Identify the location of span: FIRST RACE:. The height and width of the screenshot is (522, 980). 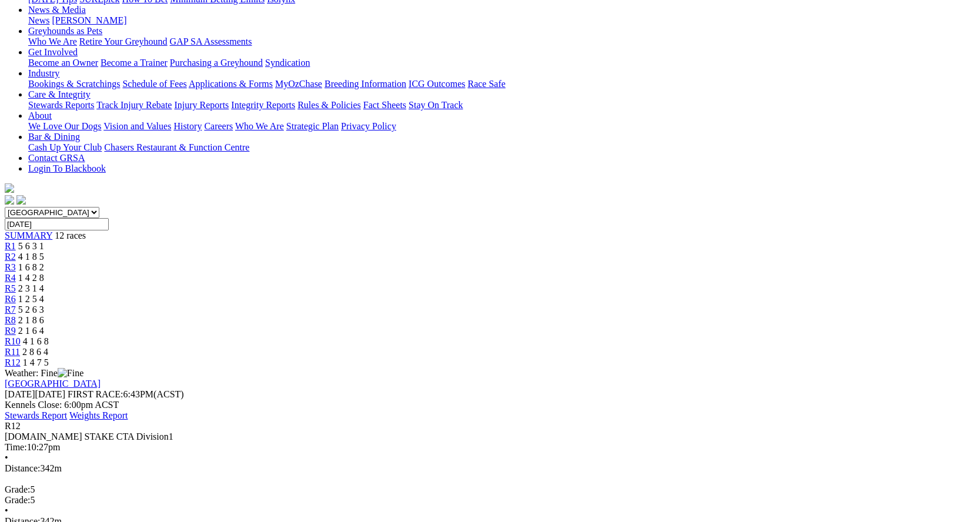
(95, 394).